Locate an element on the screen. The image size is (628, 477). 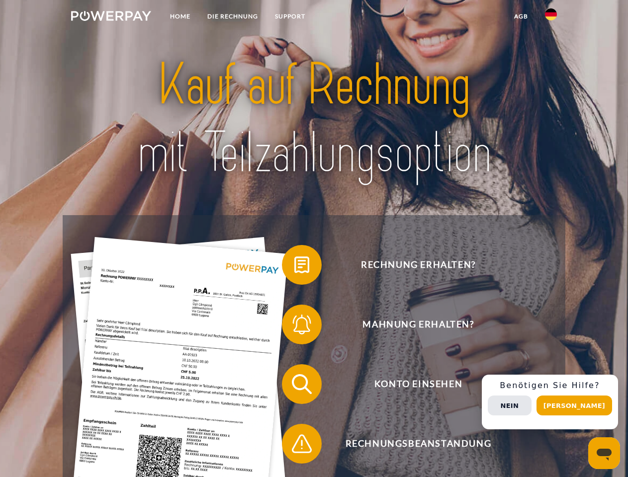
a: Rechnungsbeanstandung is located at coordinates (411, 444).